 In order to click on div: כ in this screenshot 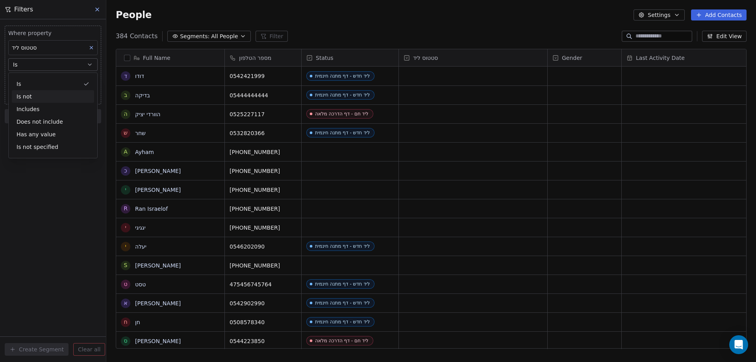, I will do `click(125, 170)`.